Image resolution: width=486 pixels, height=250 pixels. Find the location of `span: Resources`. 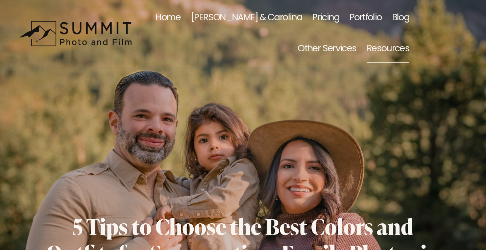

span: Resources is located at coordinates (388, 49).